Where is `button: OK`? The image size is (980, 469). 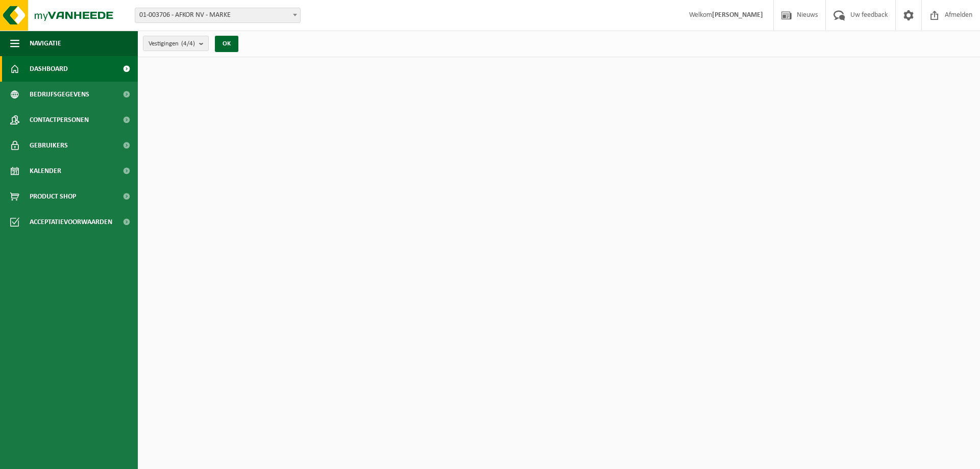 button: OK is located at coordinates (227, 44).